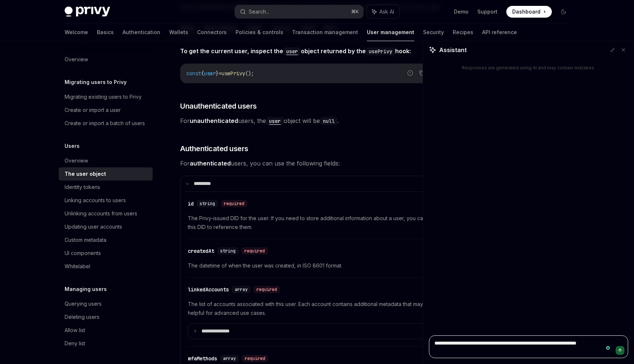 The width and height of the screenshot is (634, 364). I want to click on a: Support, so click(488, 12).